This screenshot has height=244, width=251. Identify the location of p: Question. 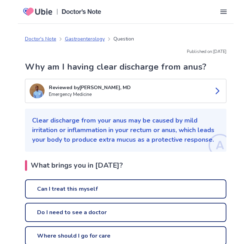
(123, 39).